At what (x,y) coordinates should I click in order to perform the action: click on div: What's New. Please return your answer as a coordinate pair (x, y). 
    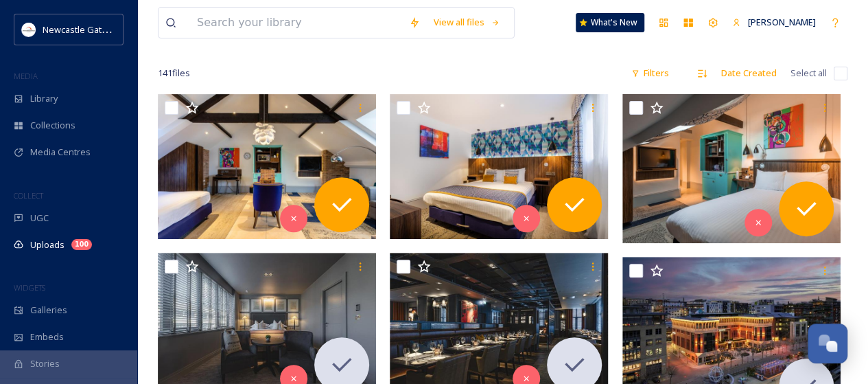
    Looking at the image, I should click on (610, 22).